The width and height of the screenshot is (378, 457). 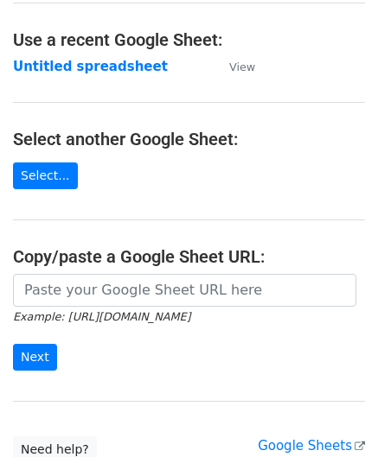 I want to click on strong: Untitled spreadsheet, so click(x=90, y=67).